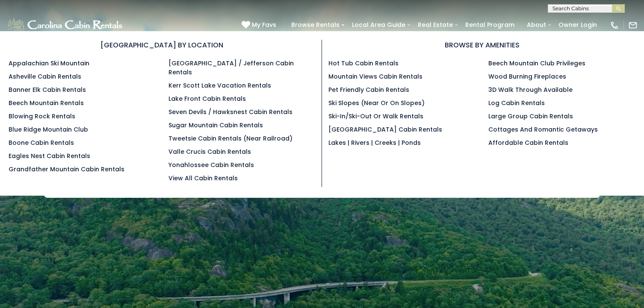  What do you see at coordinates (578, 25) in the screenshot?
I see `a: Owner Login` at bounding box center [578, 25].